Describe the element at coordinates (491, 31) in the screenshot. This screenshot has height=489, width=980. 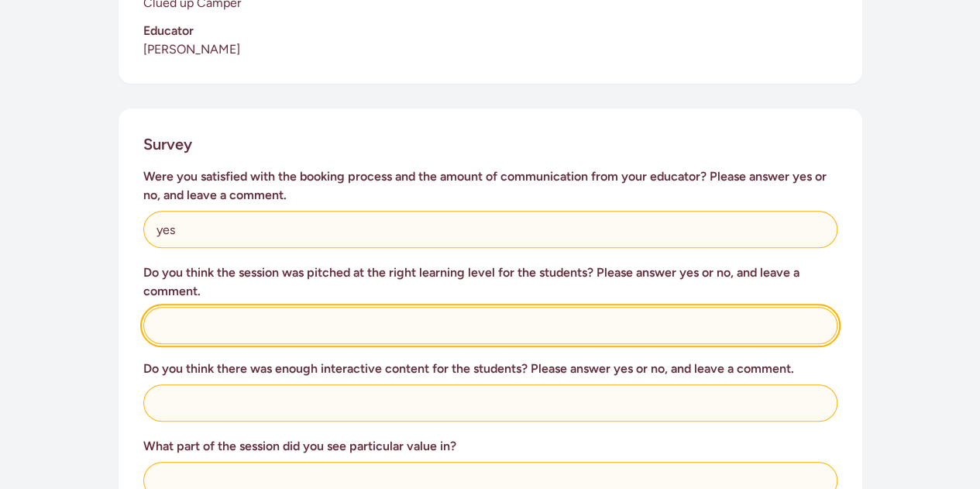
I see `h3: Educator` at that location.